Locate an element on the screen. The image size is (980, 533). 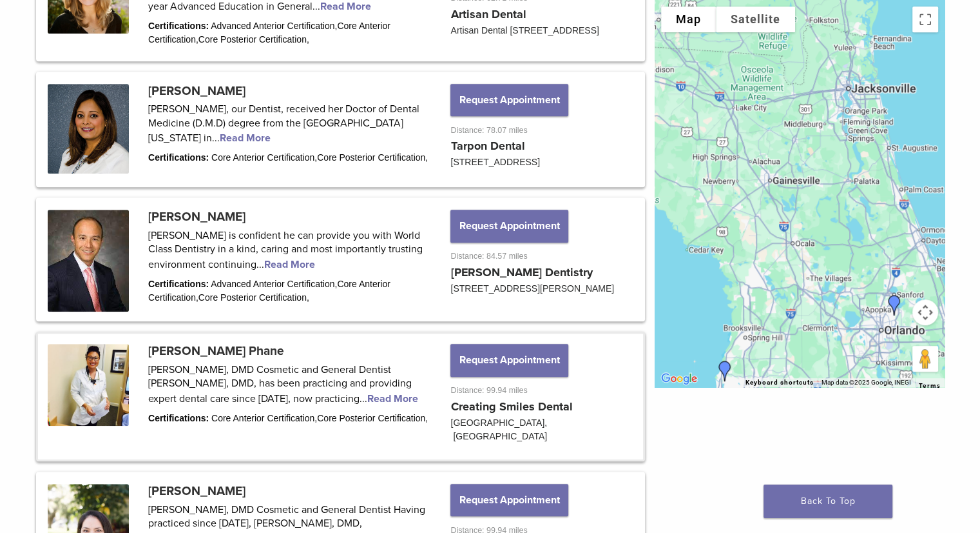
img: Google is located at coordinates (679, 379).